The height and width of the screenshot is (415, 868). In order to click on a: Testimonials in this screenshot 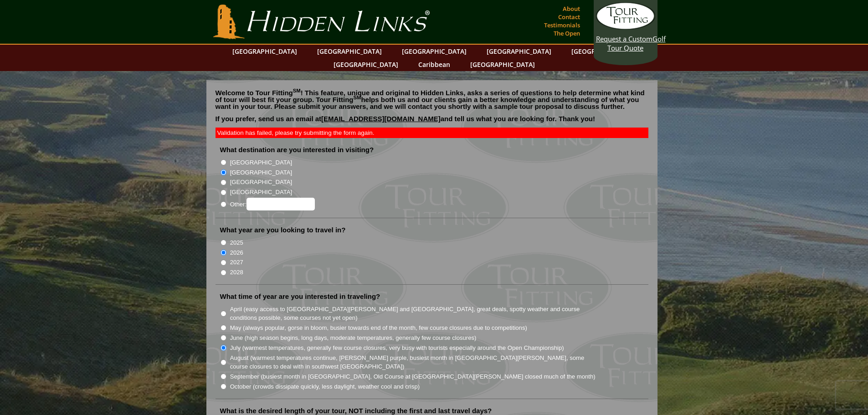, I will do `click(562, 25)`.